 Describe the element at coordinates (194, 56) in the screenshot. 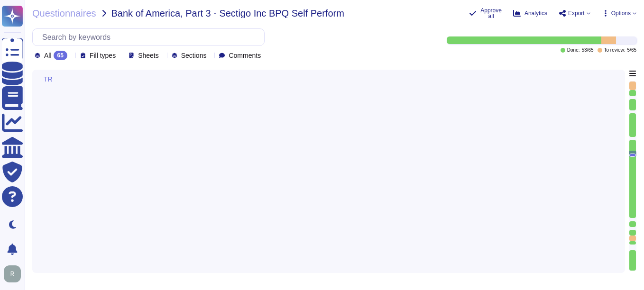

I see `span: Sections` at that location.